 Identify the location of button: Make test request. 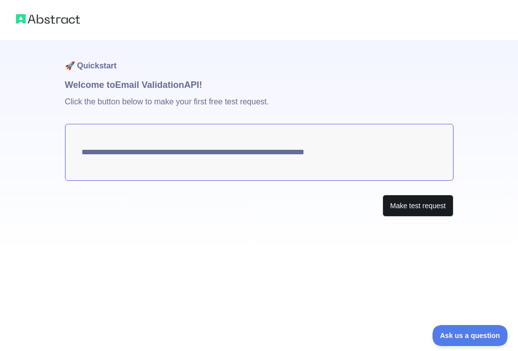
(417, 206).